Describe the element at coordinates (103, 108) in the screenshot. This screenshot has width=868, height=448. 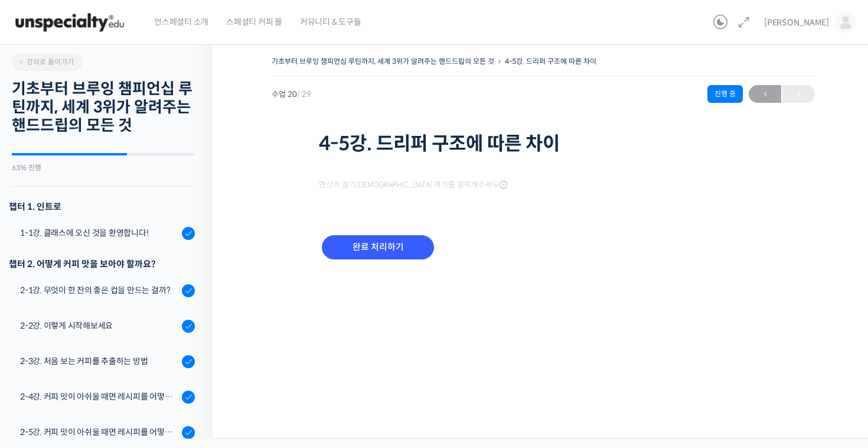
I see `h2: 기초부터 브루잉 챔피언십 루틴까지, 세계 3위가 알려주는 핸드드립의 모든 것` at that location.